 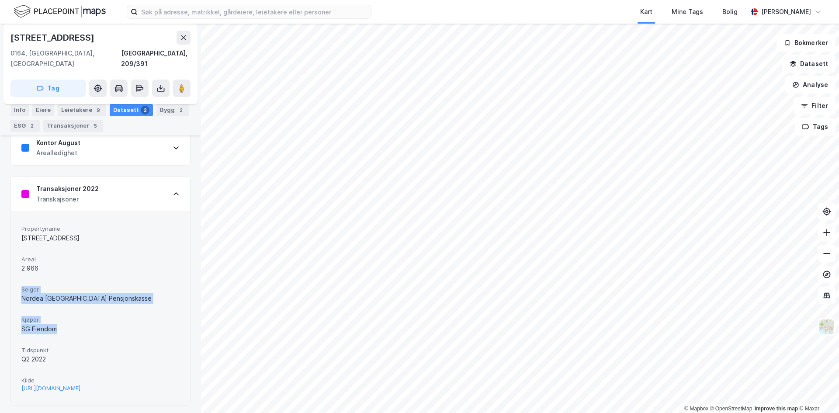 I want to click on div: Kontrollprogram for chat, so click(x=818, y=392).